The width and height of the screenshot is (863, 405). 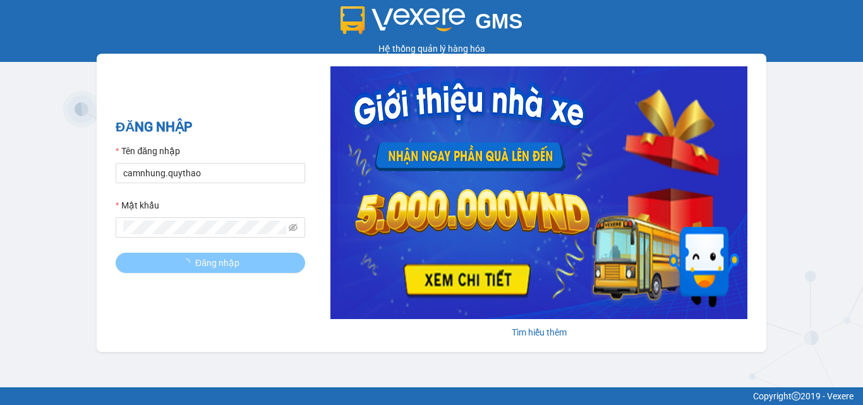 I want to click on span: copyright, so click(x=796, y=396).